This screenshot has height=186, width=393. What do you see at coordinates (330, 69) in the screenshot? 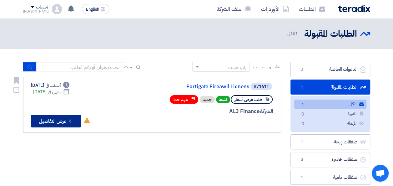
I see `a: الدعوات الخاصة0` at bounding box center [330, 69].